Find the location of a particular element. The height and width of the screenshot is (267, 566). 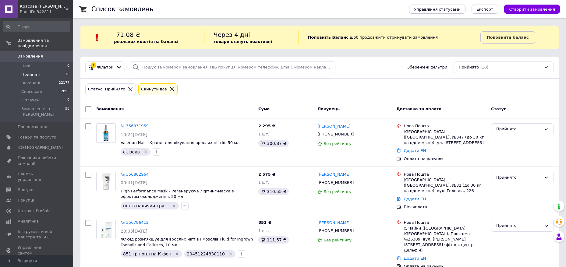

div: Післяплата is located at coordinates (445, 207).